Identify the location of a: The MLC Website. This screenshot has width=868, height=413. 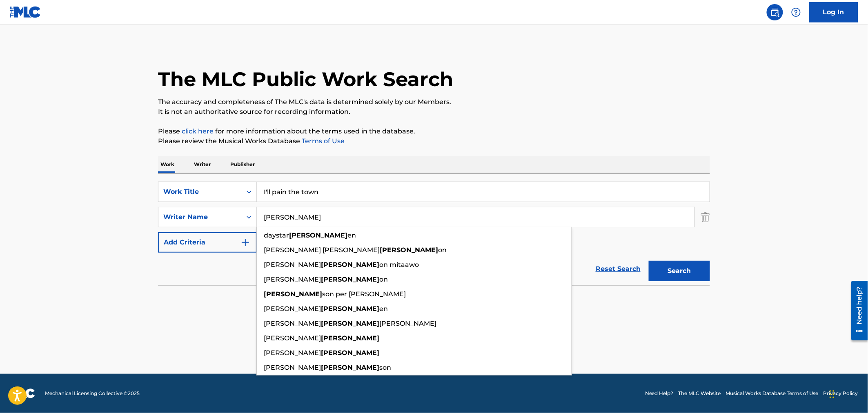
(699, 393).